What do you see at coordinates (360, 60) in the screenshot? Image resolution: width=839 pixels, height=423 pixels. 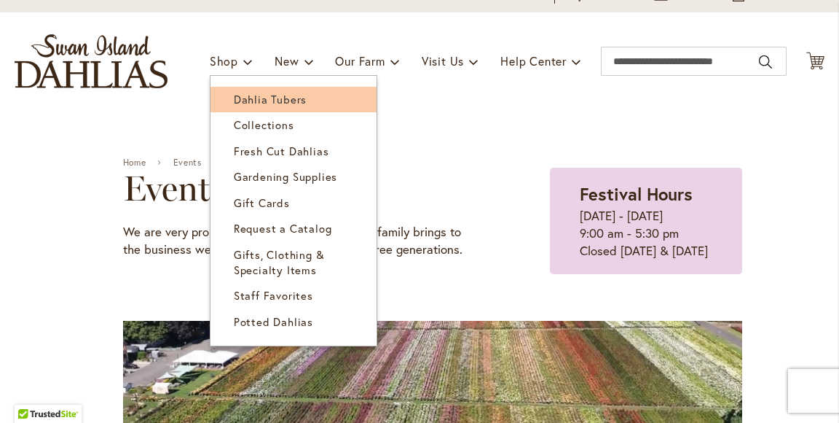 I see `span: Our Farm` at bounding box center [360, 60].